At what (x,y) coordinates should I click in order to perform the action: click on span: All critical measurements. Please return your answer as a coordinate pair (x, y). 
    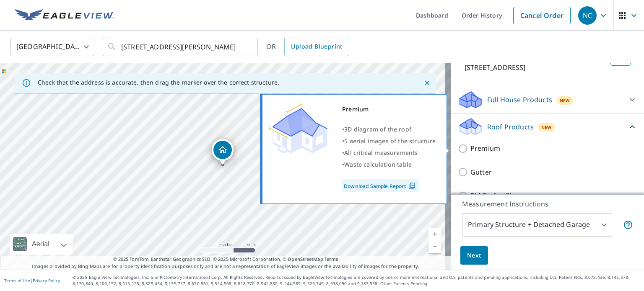
    Looking at the image, I should click on (381, 153).